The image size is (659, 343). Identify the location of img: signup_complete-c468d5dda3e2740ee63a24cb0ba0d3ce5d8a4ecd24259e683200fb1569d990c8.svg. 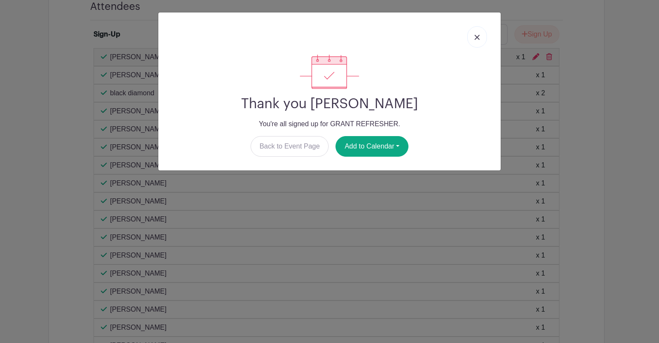
(330, 72).